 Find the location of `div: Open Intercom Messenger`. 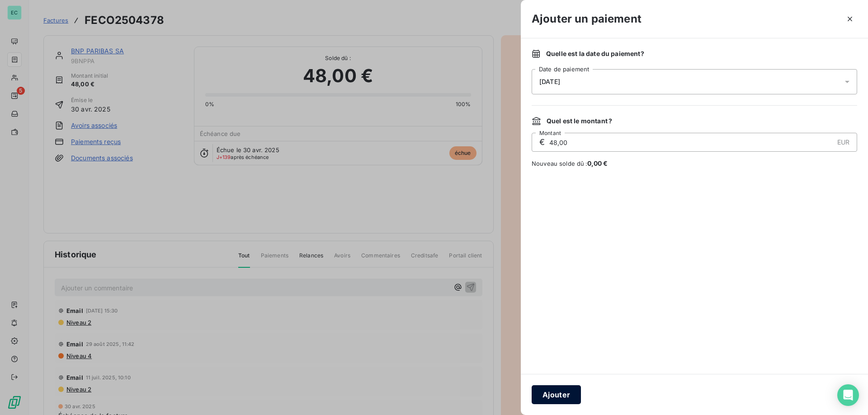

div: Open Intercom Messenger is located at coordinates (848, 395).